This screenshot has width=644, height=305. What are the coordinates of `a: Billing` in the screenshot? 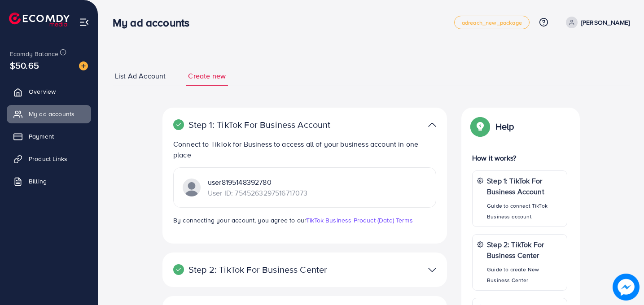 It's located at (49, 181).